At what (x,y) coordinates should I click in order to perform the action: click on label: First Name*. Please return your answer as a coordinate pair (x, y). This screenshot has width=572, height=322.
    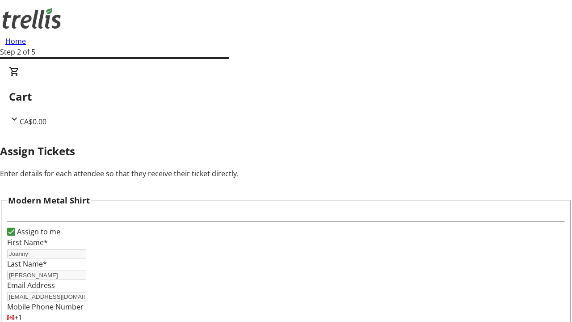
    Looking at the image, I should click on (27, 242).